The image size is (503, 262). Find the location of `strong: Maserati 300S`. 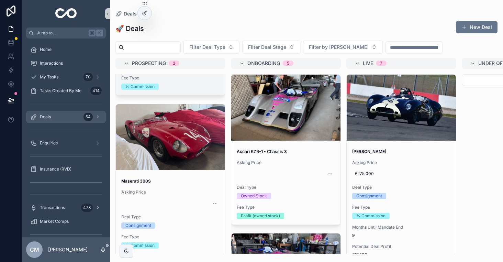

strong: Maserati 300S is located at coordinates (136, 181).